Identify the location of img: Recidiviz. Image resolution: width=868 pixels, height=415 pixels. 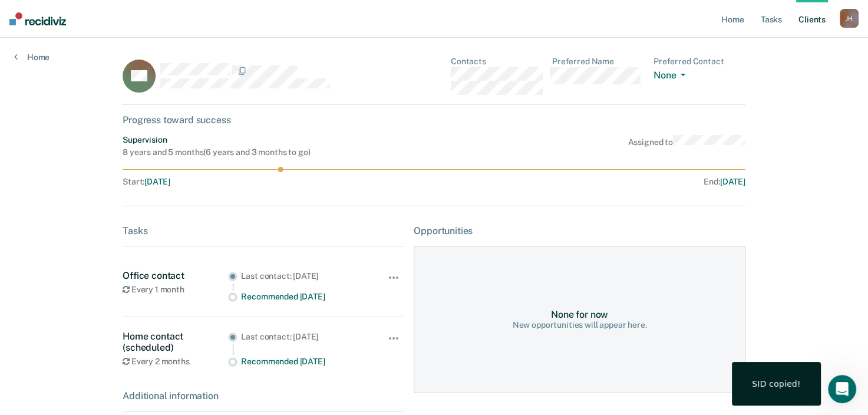
(38, 19).